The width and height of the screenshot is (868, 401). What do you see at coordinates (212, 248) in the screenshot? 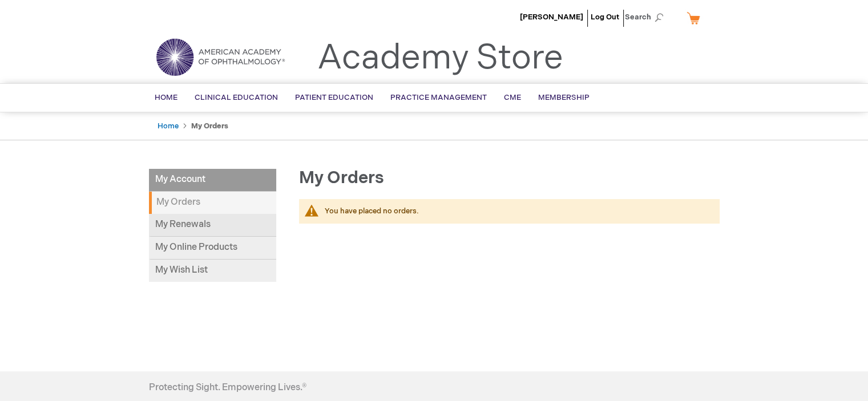
I see `a: My Online Products` at bounding box center [212, 248].